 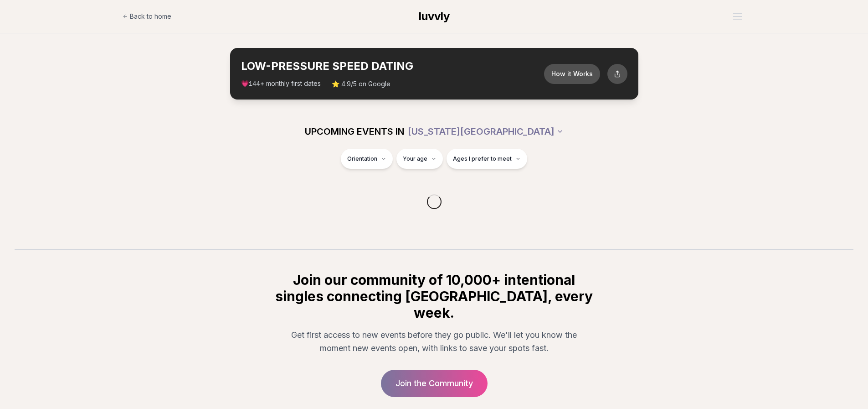 What do you see at coordinates (366, 159) in the screenshot?
I see `button: Orientation` at bounding box center [366, 159].